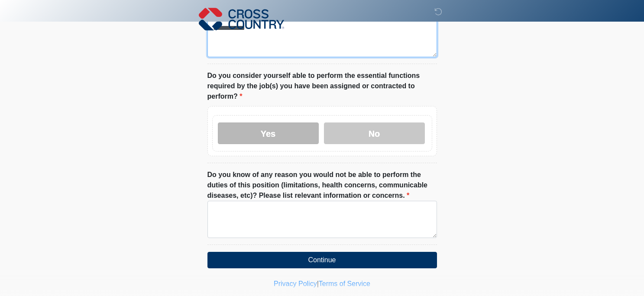 This screenshot has height=296, width=644. Describe the element at coordinates (322, 185) in the screenshot. I see `label: Do you know of any reason you would not be able to perform the duties of this position (limitatio...` at that location.